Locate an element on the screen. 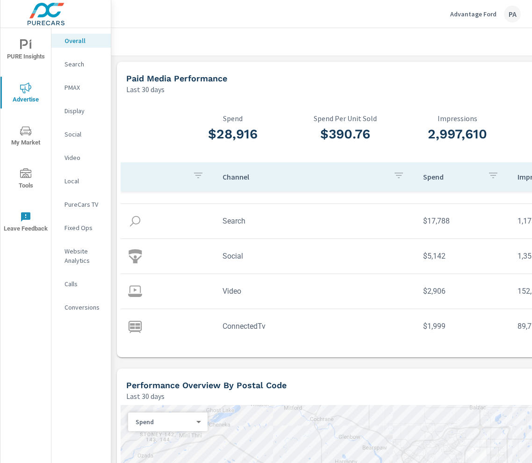  div: Calls is located at coordinates (81, 284).